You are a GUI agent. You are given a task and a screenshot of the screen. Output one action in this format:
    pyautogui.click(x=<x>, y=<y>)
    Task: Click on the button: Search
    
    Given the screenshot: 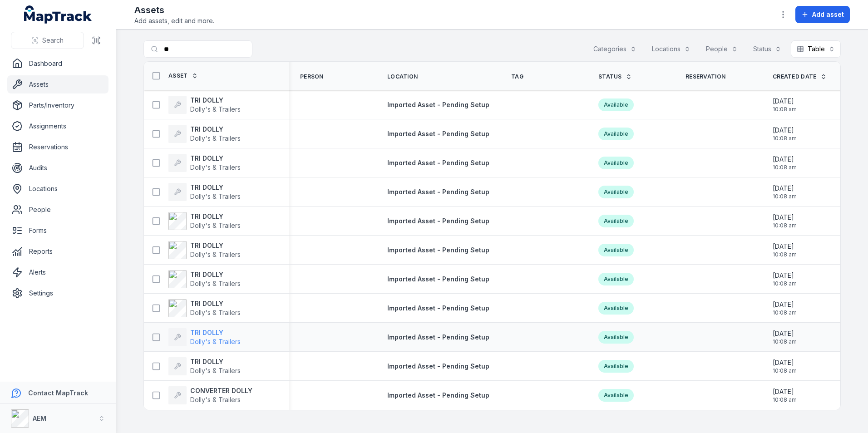 What is the action you would take?
    pyautogui.click(x=47, y=41)
    